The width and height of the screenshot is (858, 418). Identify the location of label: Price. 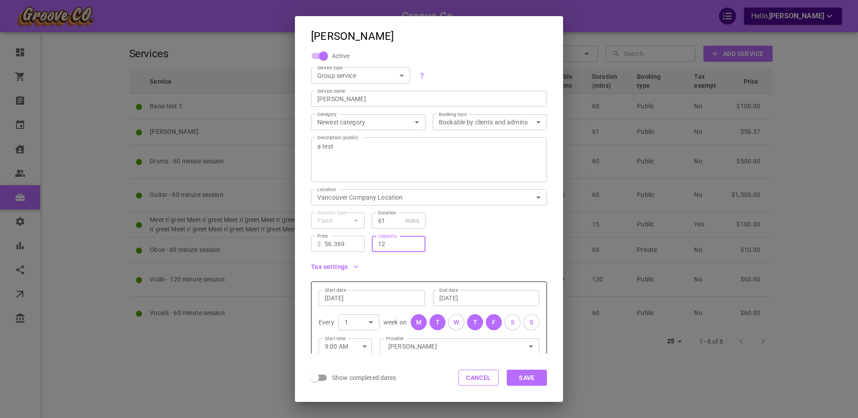
(323, 236).